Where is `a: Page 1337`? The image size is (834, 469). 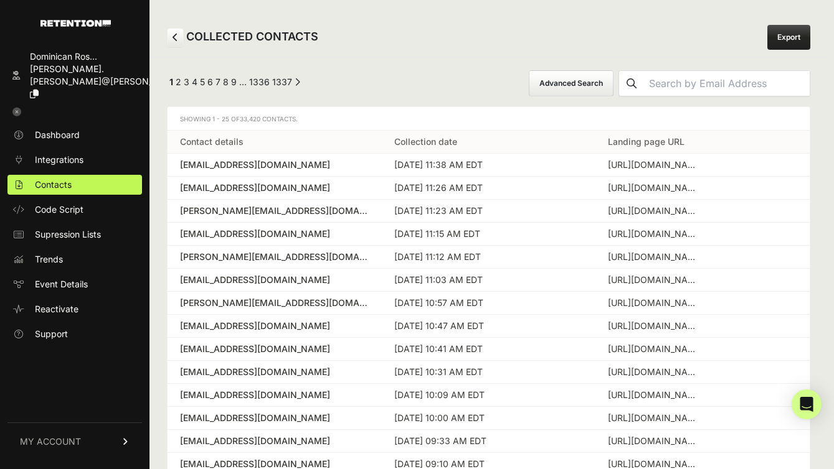 a: Page 1337 is located at coordinates (282, 82).